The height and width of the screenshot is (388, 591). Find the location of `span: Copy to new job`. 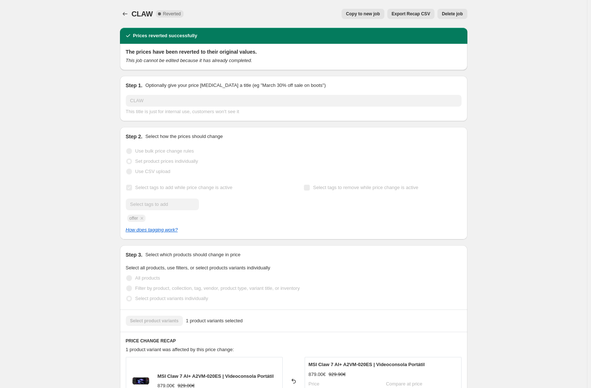

span: Copy to new job is located at coordinates (363, 14).